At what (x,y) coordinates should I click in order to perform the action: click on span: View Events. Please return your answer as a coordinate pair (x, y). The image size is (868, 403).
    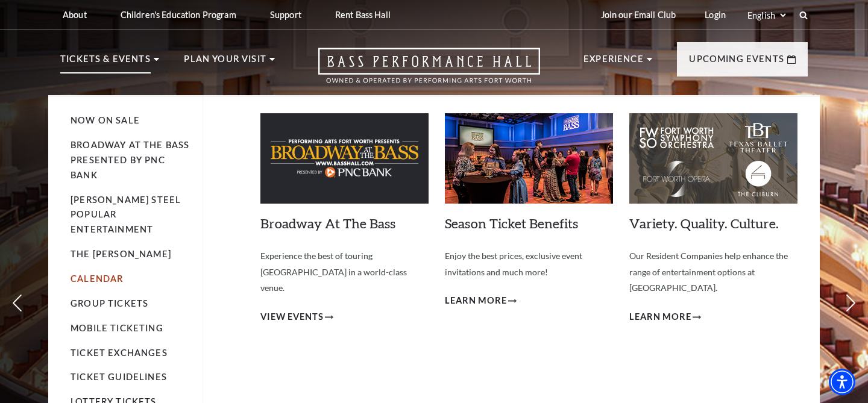
    Looking at the image, I should click on (292, 317).